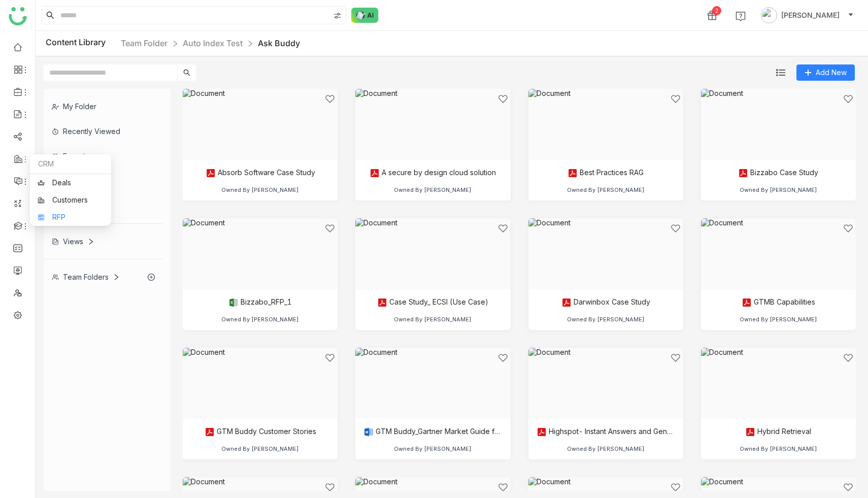 This screenshot has width=868, height=498. What do you see at coordinates (71, 200) in the screenshot?
I see `a: Customers` at bounding box center [71, 200].